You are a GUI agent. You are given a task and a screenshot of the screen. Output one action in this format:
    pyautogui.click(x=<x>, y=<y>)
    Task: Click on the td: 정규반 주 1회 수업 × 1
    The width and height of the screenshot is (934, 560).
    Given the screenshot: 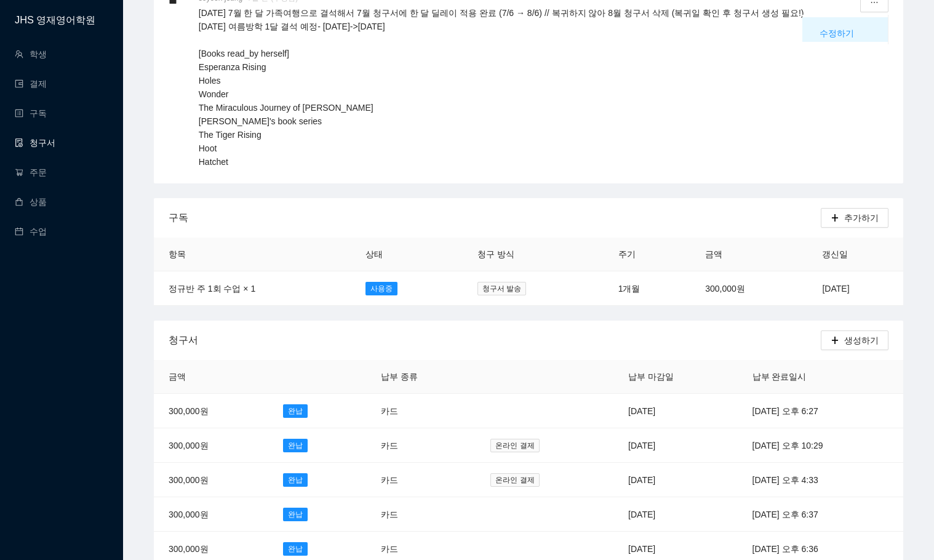 What is the action you would take?
    pyautogui.click(x=252, y=288)
    